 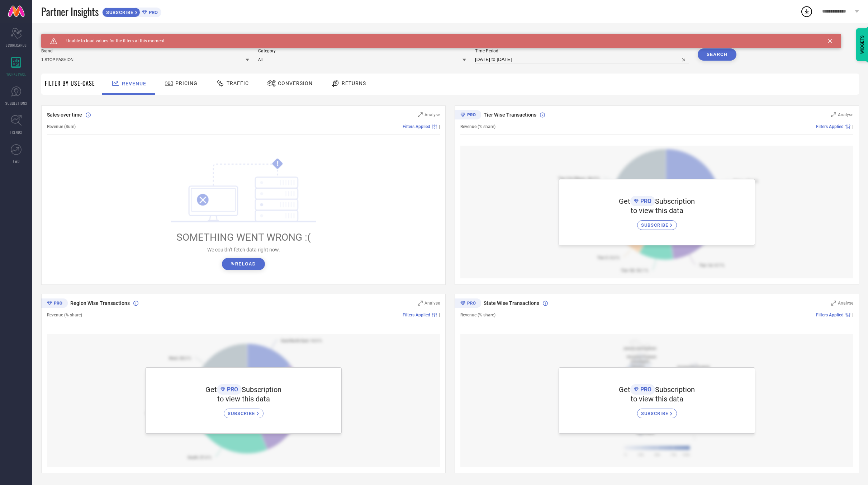 What do you see at coordinates (16, 160) in the screenshot?
I see `span: FWD` at bounding box center [16, 160].